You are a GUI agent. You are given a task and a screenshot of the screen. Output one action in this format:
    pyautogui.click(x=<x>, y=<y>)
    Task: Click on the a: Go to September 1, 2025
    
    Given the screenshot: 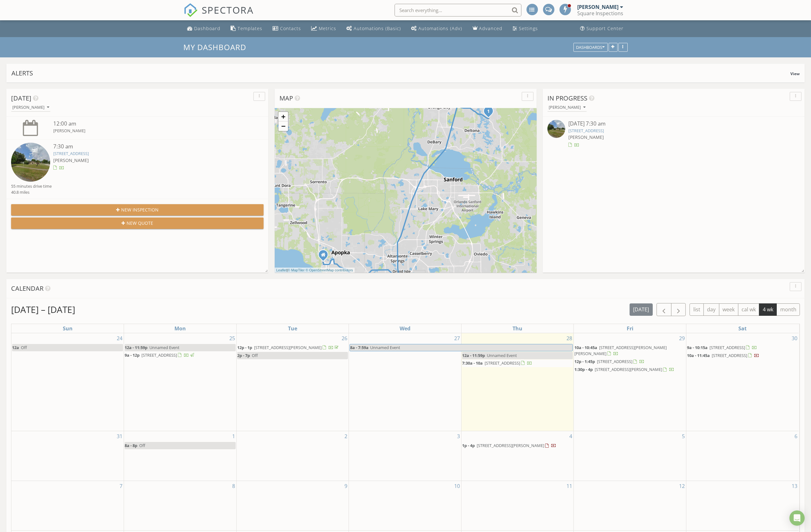 What is the action you would take?
    pyautogui.click(x=233, y=436)
    